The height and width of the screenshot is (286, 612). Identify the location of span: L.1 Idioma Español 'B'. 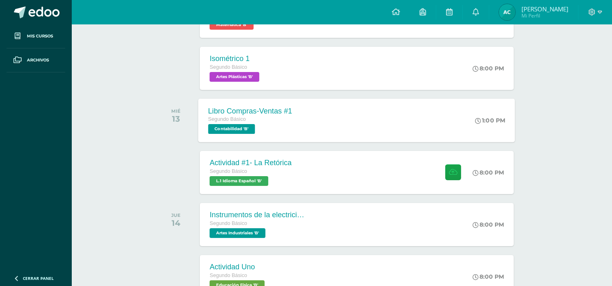
(239, 181).